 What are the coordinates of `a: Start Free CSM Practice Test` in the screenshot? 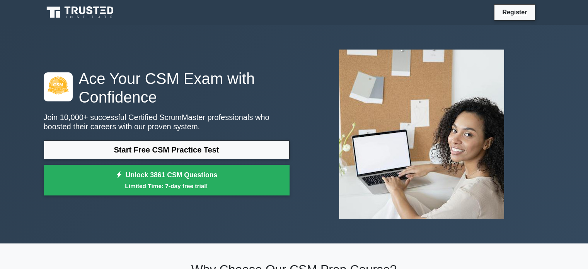 It's located at (167, 150).